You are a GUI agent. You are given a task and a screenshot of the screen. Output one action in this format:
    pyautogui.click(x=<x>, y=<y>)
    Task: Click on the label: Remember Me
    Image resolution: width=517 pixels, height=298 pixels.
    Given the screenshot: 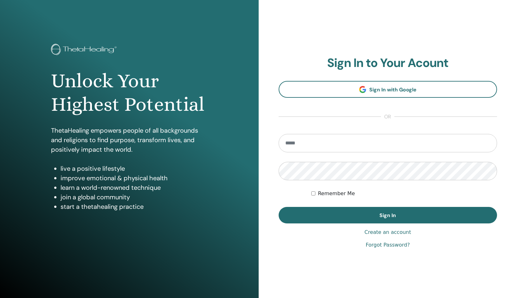 What is the action you would take?
    pyautogui.click(x=336, y=193)
    